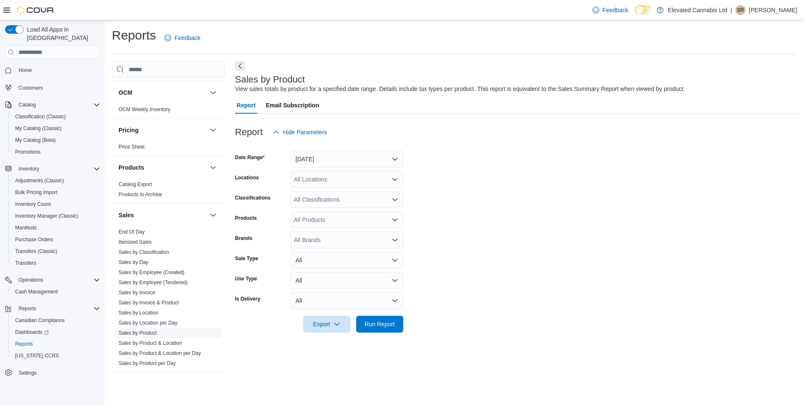 Image resolution: width=804 pixels, height=405 pixels. What do you see at coordinates (128, 130) in the screenshot?
I see `h3: Pricing` at bounding box center [128, 130].